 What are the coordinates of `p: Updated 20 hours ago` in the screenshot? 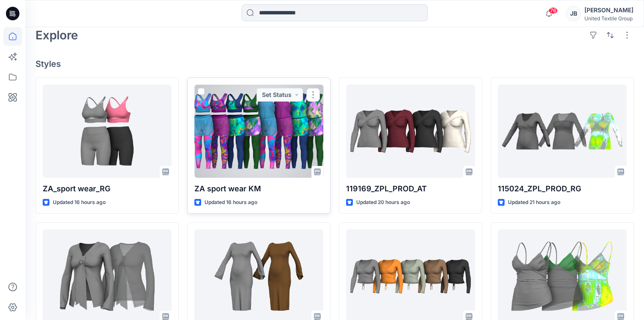 It's located at (383, 202).